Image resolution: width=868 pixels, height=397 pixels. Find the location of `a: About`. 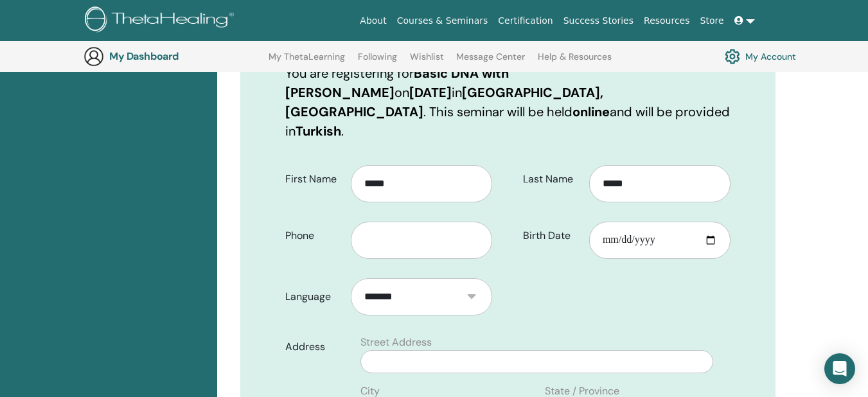

a: About is located at coordinates (373, 21).